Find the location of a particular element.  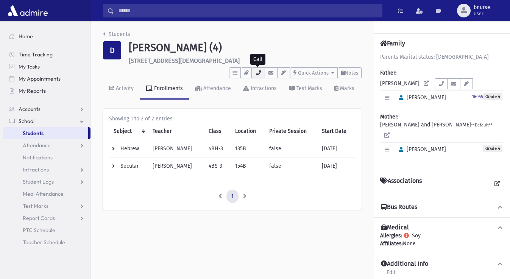

th: Private Session is located at coordinates (291, 131).